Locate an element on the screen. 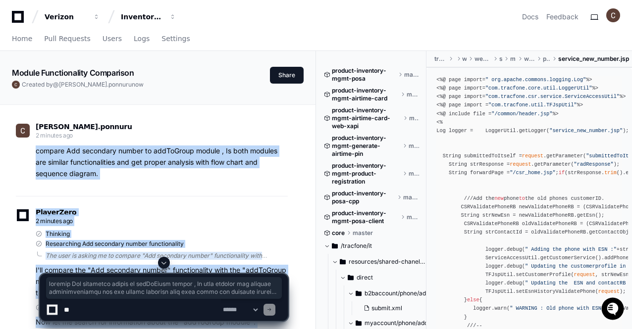  span: now is located at coordinates (138, 84).